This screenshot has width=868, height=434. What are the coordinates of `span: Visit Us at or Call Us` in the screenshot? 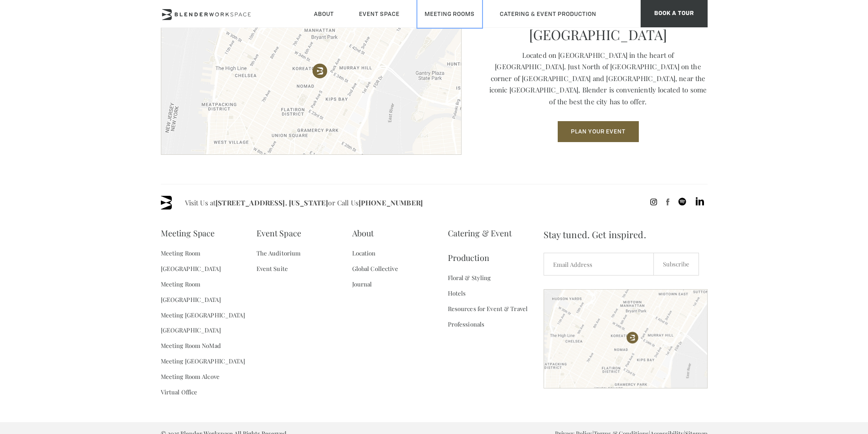 It's located at (304, 203).